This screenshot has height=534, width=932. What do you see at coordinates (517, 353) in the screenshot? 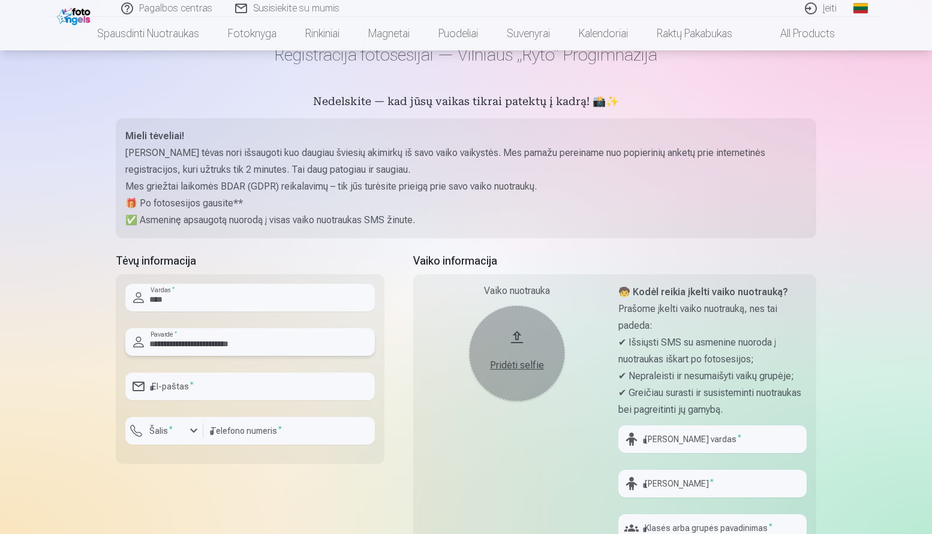
I see `button: Pridėti selfie` at bounding box center [517, 353].